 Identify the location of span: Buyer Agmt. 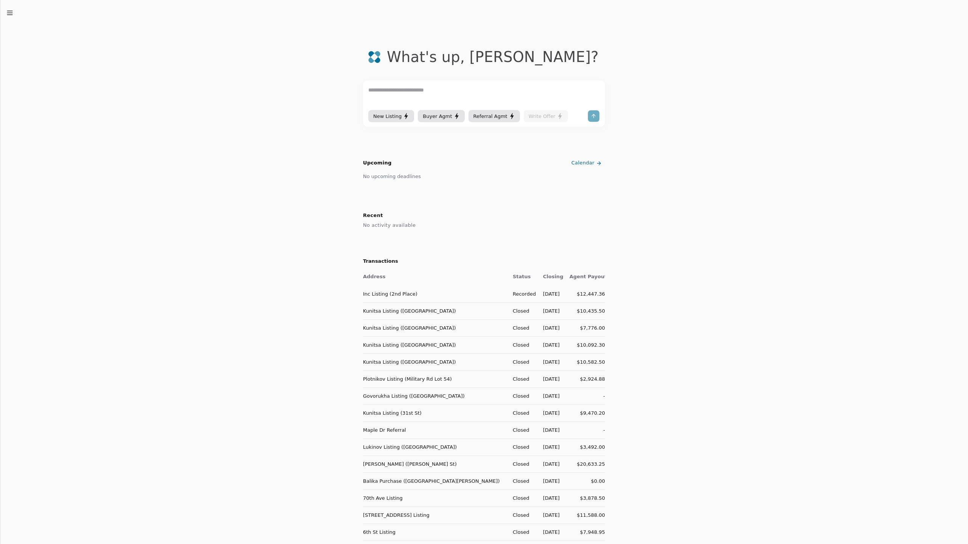
(437, 116).